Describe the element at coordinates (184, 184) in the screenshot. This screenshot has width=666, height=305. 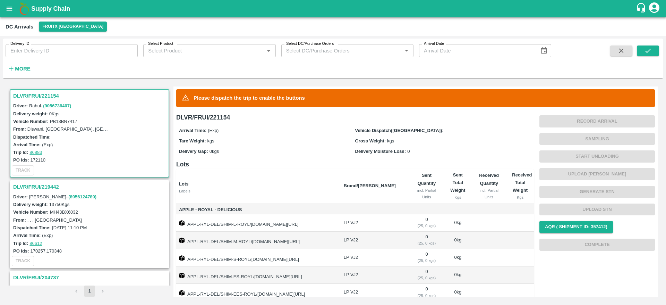
I see `b: Lots` at that location.